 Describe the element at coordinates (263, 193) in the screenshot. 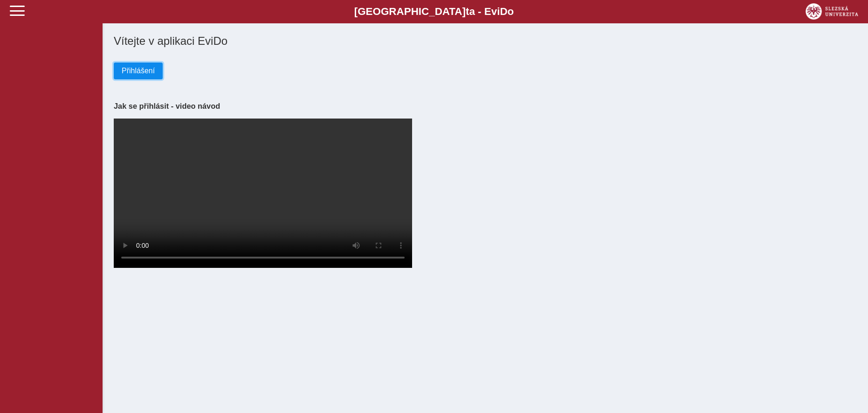

I see `video: Your browser does not support the video tag.` at that location.